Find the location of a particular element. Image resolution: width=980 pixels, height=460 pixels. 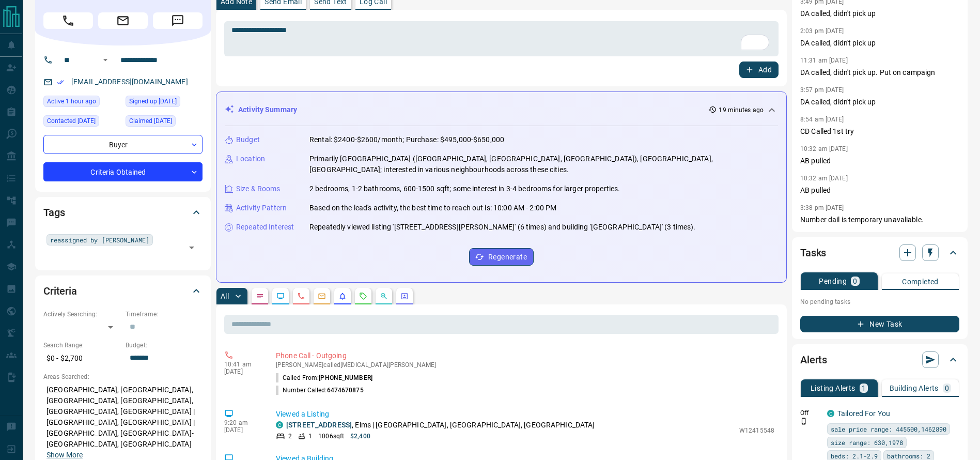

button: Add is located at coordinates (759, 70).